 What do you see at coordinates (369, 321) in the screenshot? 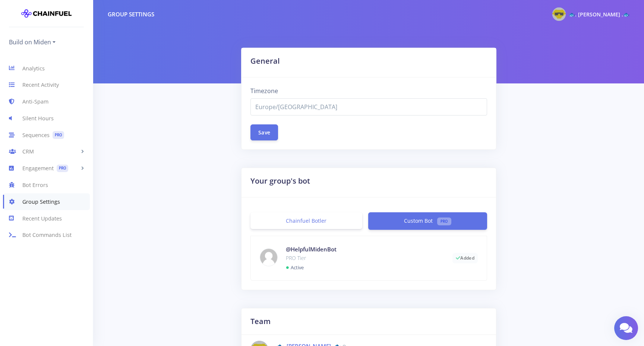
I see `h2: Team` at bounding box center [369, 321].